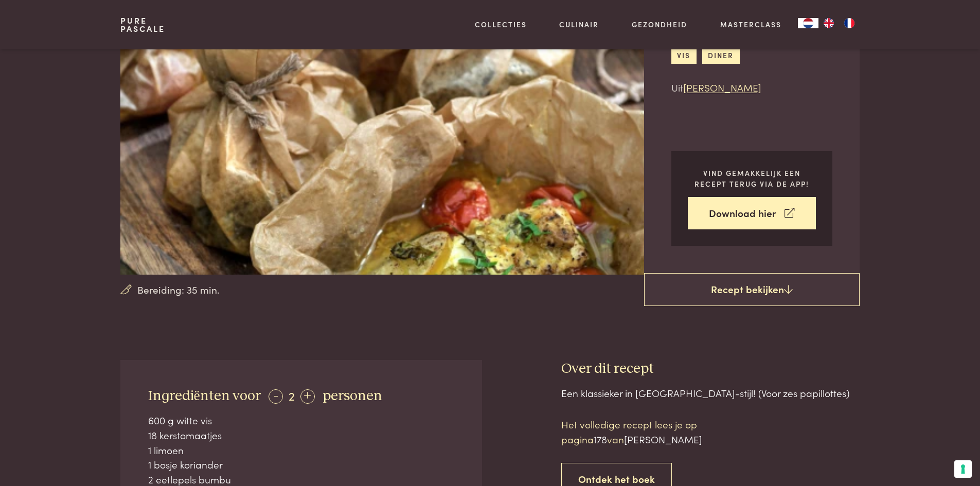 This screenshot has width=980, height=486. What do you see at coordinates (829, 23) in the screenshot?
I see `a: EN` at bounding box center [829, 23].